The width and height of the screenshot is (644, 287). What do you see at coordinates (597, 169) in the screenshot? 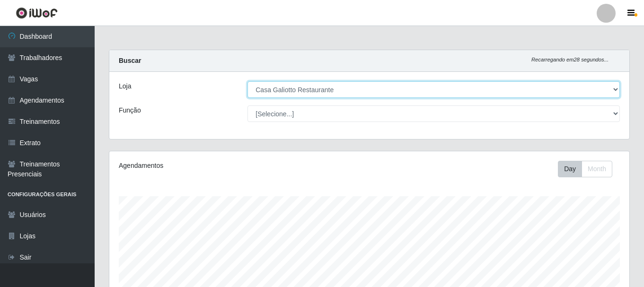
I see `button: Month` at bounding box center [597, 169].